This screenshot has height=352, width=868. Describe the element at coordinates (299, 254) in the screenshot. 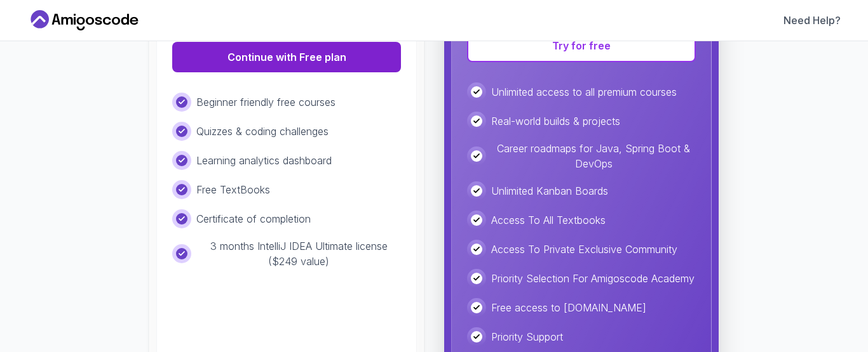

I see `p: 3 months IntelliJ IDEA Ultimate license ($249 value)` at that location.